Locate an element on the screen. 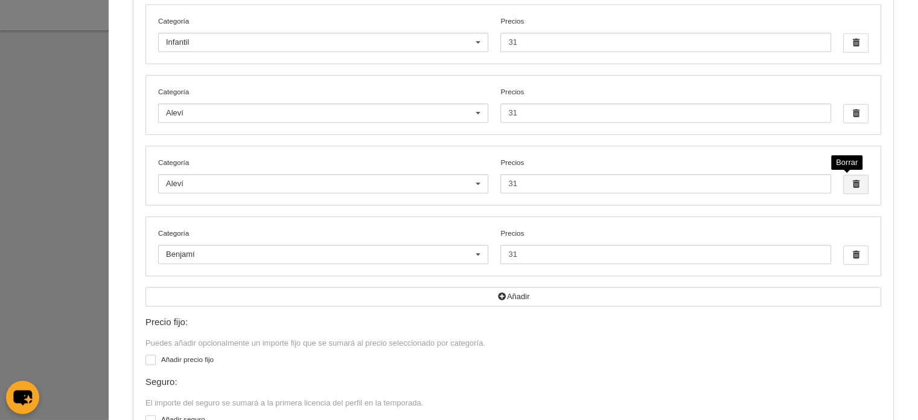 The height and width of the screenshot is (420, 918). button: chat-button is located at coordinates (22, 397).